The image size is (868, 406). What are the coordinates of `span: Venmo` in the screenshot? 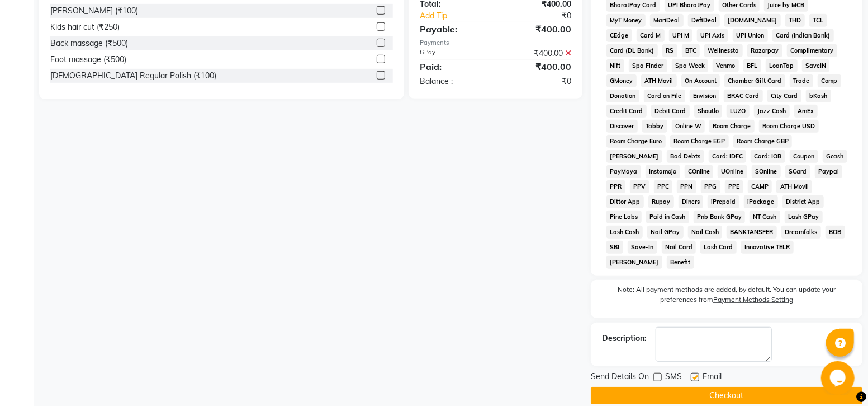 It's located at (726, 65).